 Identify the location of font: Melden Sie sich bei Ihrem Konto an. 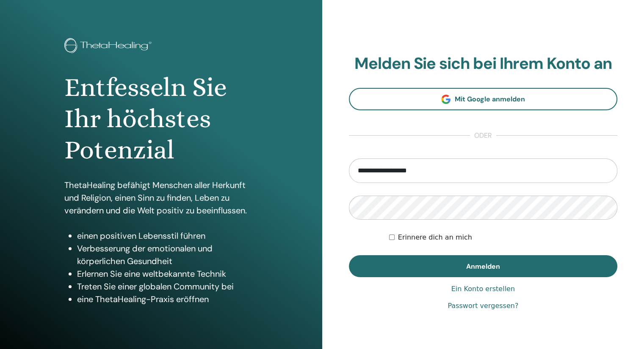
(483, 63).